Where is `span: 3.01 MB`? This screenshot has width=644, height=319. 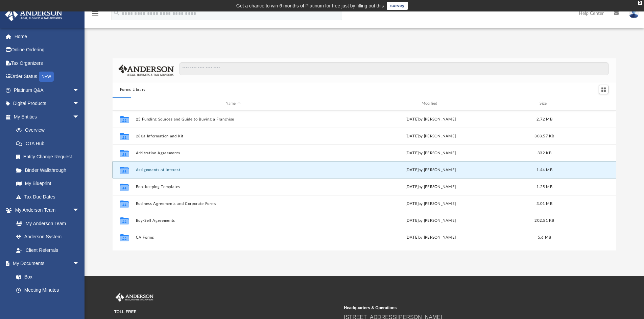 span: 3.01 MB is located at coordinates (544, 203).